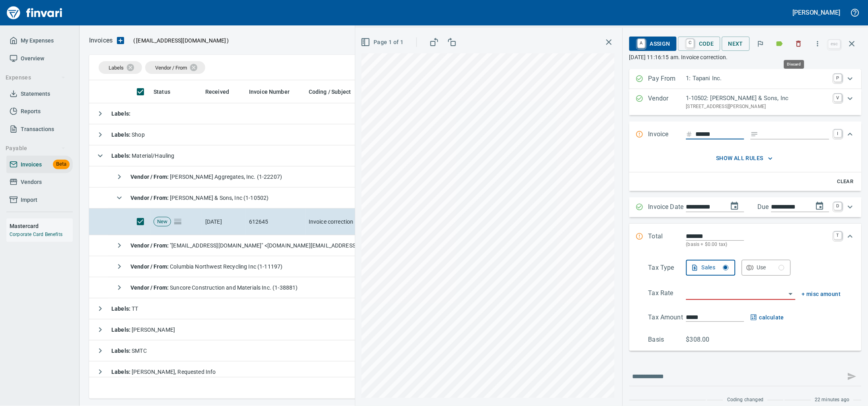 This screenshot has height=406, width=868. Describe the element at coordinates (776, 207) in the screenshot. I see `p: Due` at that location.